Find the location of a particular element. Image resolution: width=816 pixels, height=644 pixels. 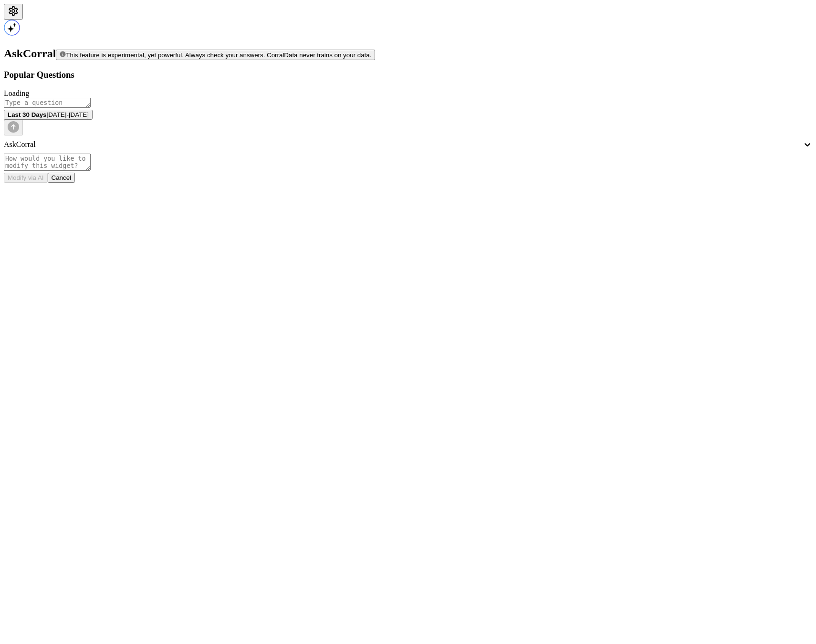

b: Last 30 Days is located at coordinates (28, 115).